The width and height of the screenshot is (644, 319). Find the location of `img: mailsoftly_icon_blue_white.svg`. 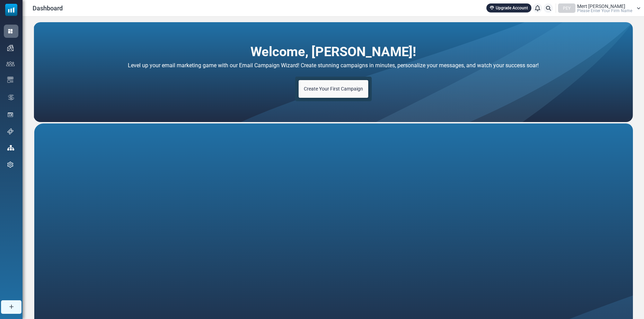

img: mailsoftly_icon_blue_white.svg is located at coordinates (11, 10).